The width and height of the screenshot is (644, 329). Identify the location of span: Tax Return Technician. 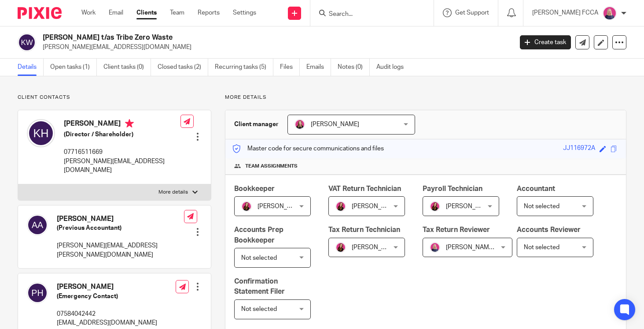
(364, 230).